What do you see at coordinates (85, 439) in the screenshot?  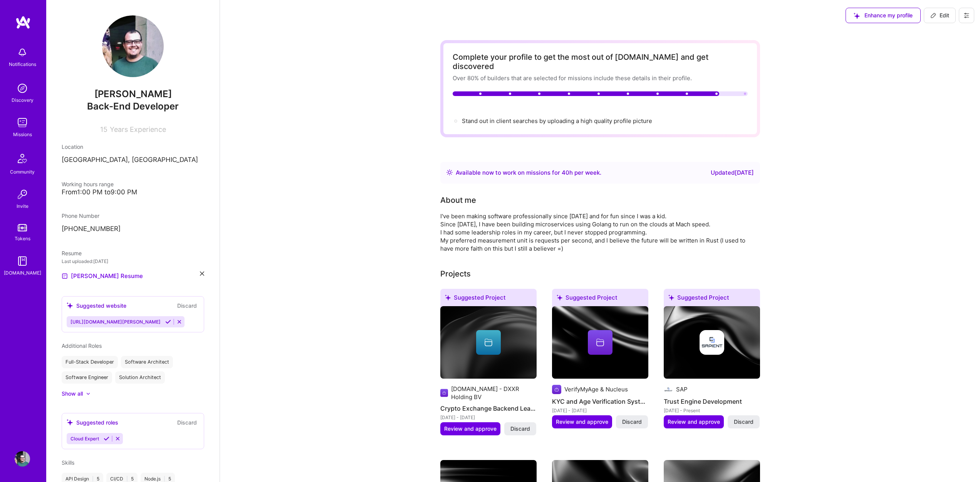 I see `span: Cloud Expert` at bounding box center [85, 439].